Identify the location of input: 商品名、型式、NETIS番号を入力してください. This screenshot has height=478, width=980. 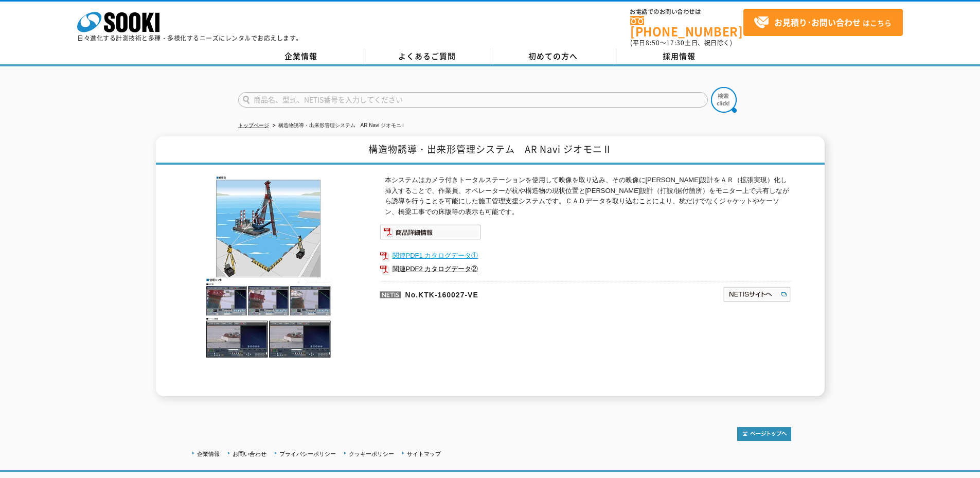
(473, 100).